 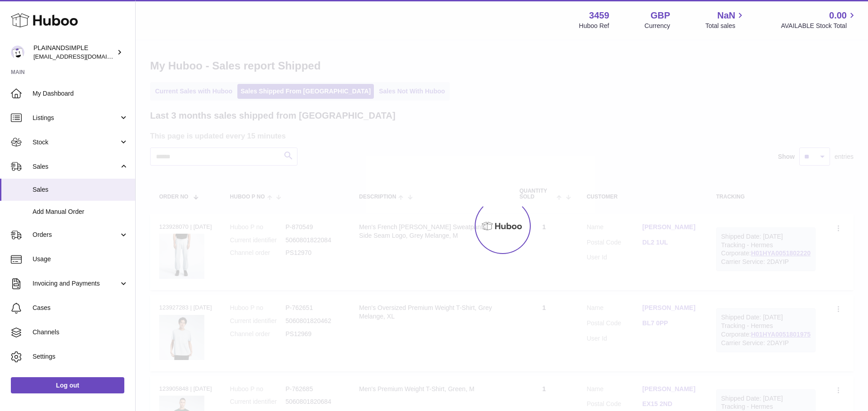 I want to click on span: NaN, so click(x=726, y=16).